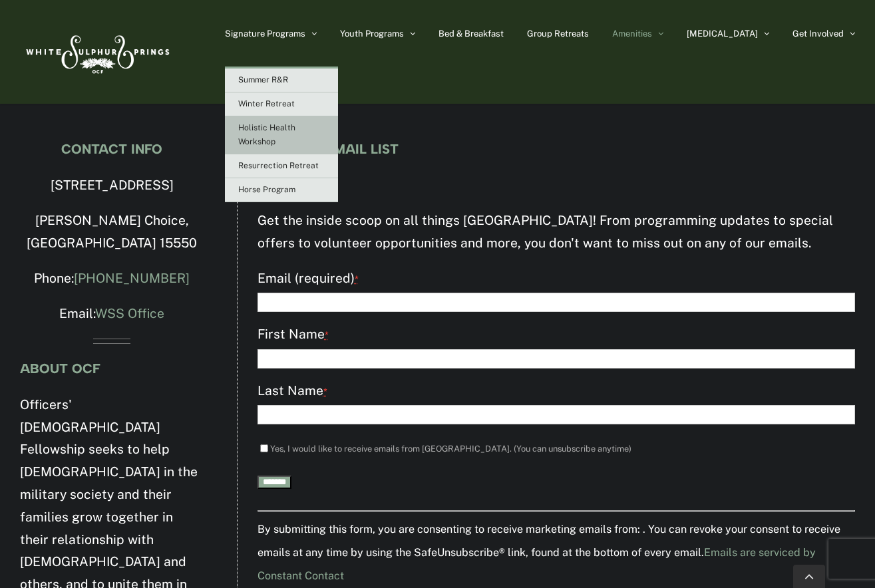  Describe the element at coordinates (130, 313) in the screenshot. I see `a: WSS Office` at that location.